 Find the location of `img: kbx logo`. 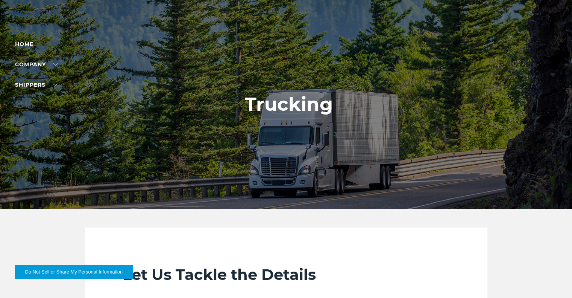

img: kbx logo is located at coordinates (286, 32).